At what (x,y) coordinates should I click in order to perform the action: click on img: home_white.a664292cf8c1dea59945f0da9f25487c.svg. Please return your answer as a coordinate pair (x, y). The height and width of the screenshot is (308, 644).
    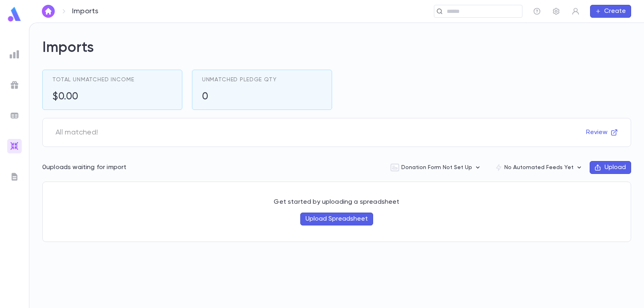
    Looking at the image, I should click on (48, 11).